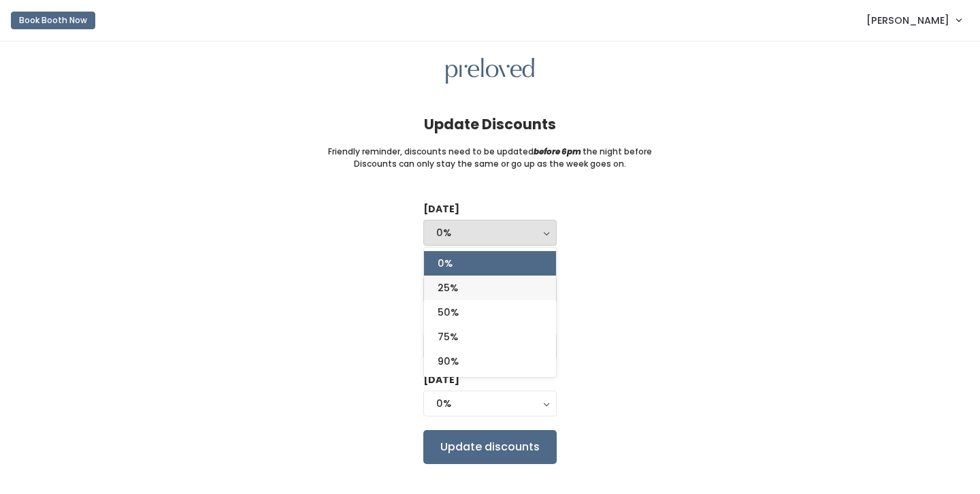 This screenshot has width=980, height=494. I want to click on h4: Update Discounts, so click(490, 124).